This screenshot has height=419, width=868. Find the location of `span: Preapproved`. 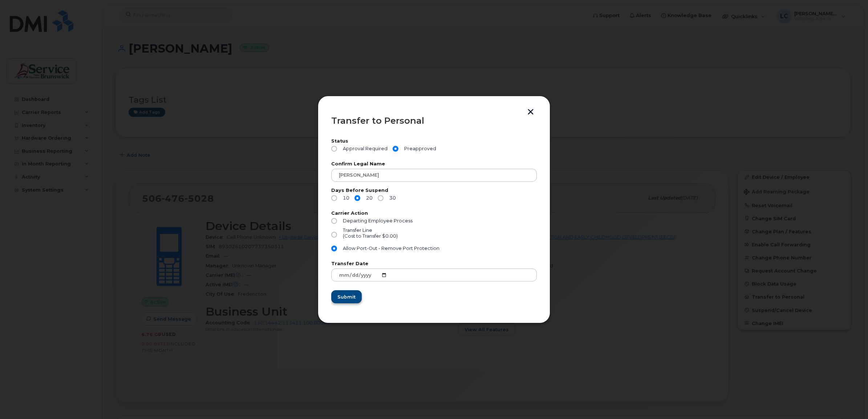

span: Preapproved is located at coordinates (418, 149).